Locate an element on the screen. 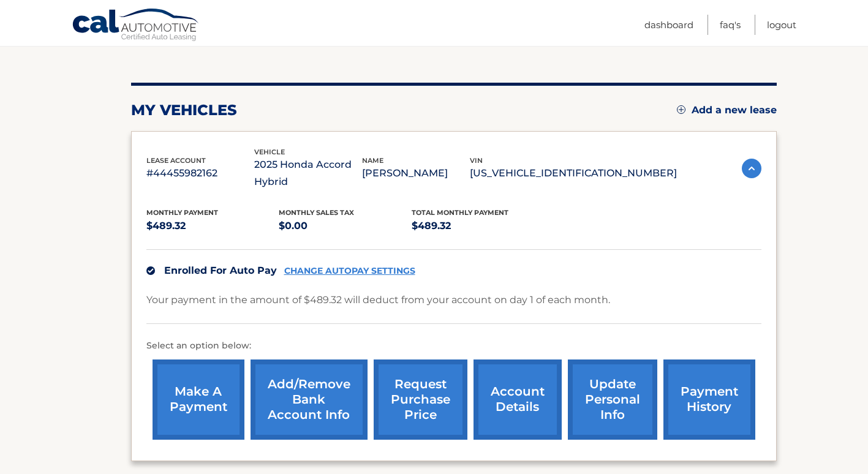 The width and height of the screenshot is (868, 474). p: 2025 Honda Accord Hybrid is located at coordinates (308, 173).